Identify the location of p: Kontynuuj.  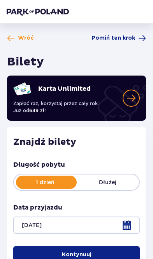
(77, 255).